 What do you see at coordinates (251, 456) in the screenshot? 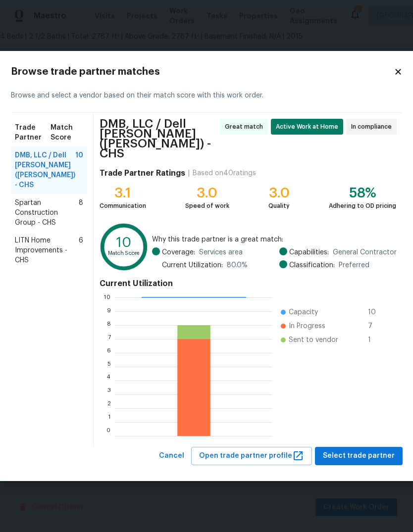
I see `button: Open trade partner profile` at bounding box center [251, 456].